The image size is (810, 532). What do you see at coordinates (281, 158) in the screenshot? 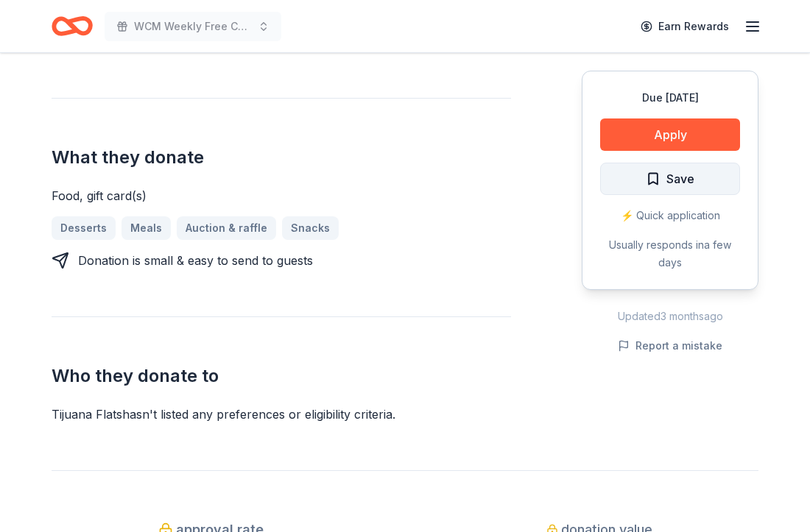
I see `h2: What they donate` at bounding box center [281, 158].